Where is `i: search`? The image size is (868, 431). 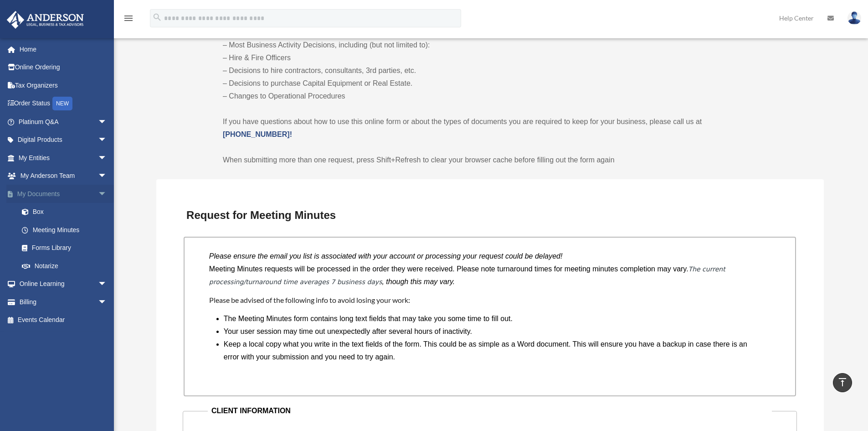 i: search is located at coordinates (157, 17).